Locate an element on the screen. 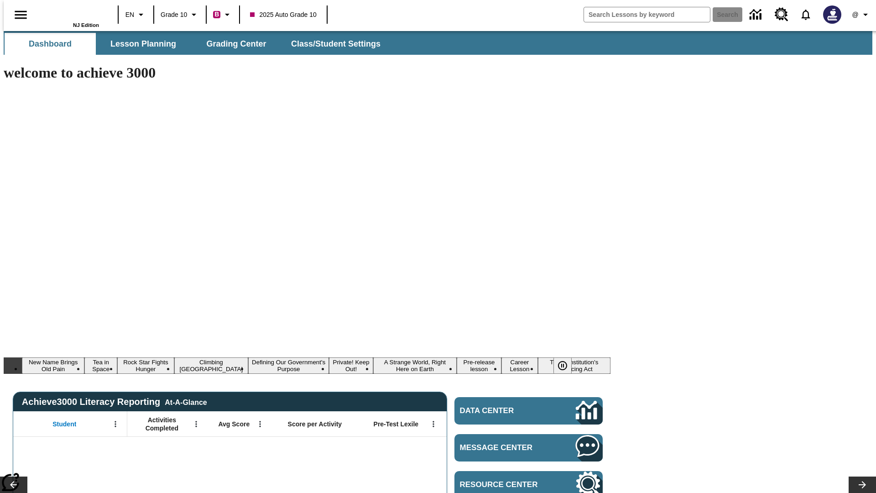 The height and width of the screenshot is (493, 876). span: Resource Center is located at coordinates (504, 485).